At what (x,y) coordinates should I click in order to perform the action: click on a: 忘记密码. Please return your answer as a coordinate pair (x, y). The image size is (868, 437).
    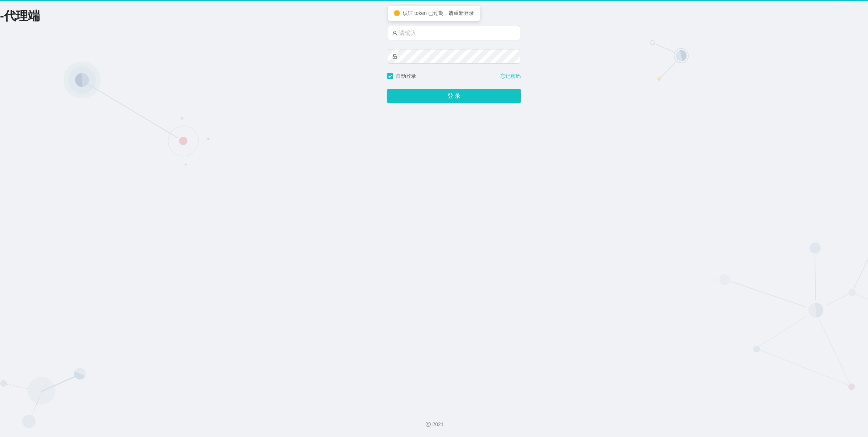
    Looking at the image, I should click on (511, 76).